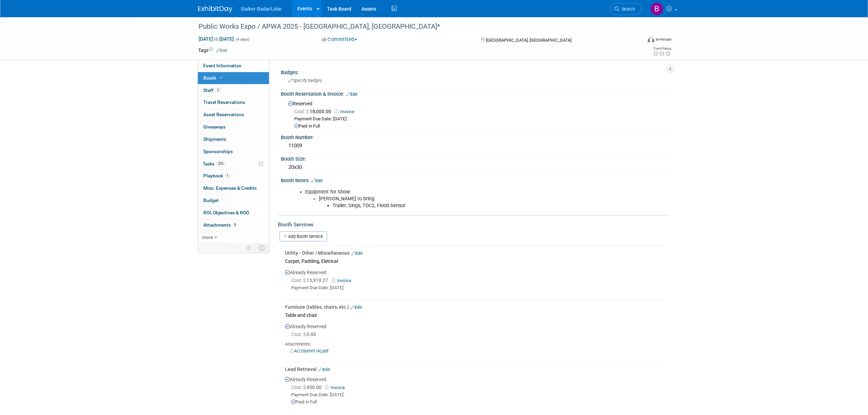  What do you see at coordinates (461, 206) in the screenshot?
I see `li: Trailer, Sings, TDC2, Flood Sensor` at bounding box center [461, 206].